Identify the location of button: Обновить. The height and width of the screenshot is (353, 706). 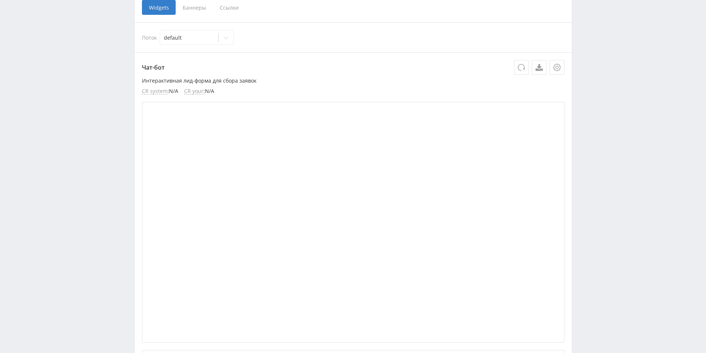
(522, 67).